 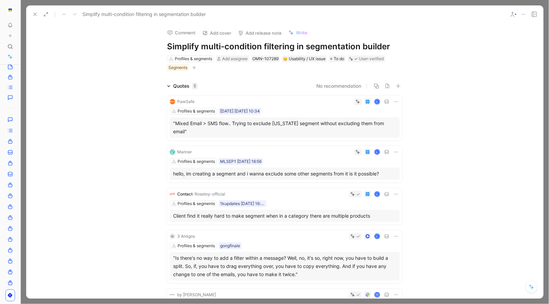 What do you see at coordinates (10, 10) in the screenshot?
I see `img: Omnisend` at bounding box center [10, 10].